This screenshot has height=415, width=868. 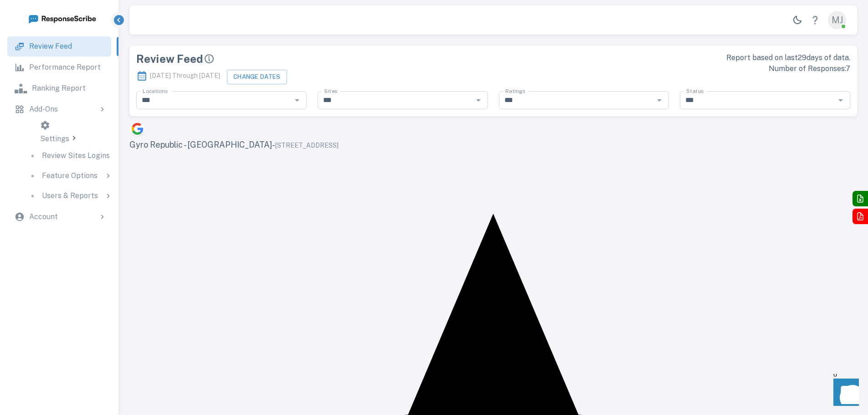 What do you see at coordinates (43, 109) in the screenshot?
I see `p: Add-Ons` at bounding box center [43, 109].